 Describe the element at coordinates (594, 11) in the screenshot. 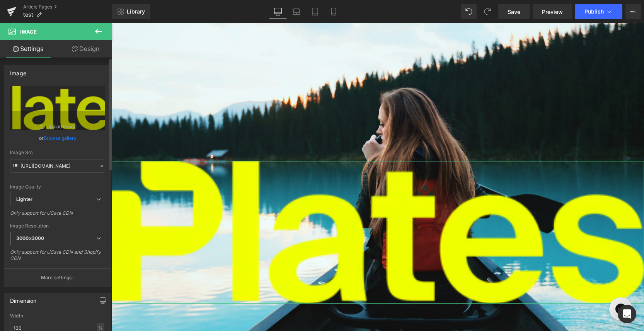

I see `span: Publish` at that location.